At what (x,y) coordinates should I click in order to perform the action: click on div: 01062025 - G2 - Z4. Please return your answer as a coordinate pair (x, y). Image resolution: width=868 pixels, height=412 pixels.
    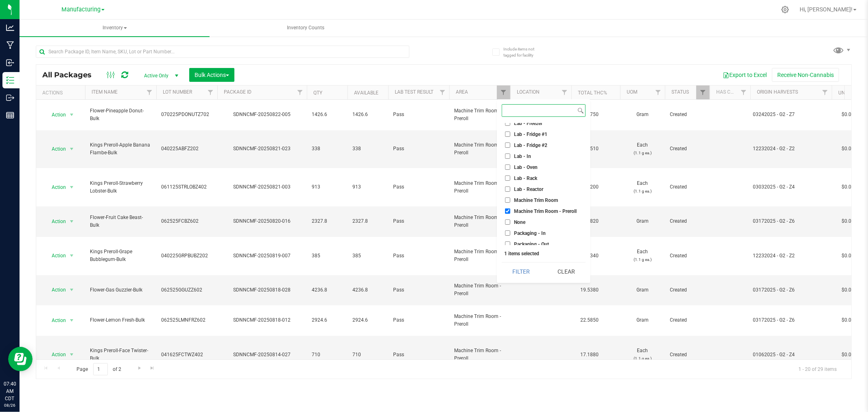
    Looking at the image, I should click on (791, 355).